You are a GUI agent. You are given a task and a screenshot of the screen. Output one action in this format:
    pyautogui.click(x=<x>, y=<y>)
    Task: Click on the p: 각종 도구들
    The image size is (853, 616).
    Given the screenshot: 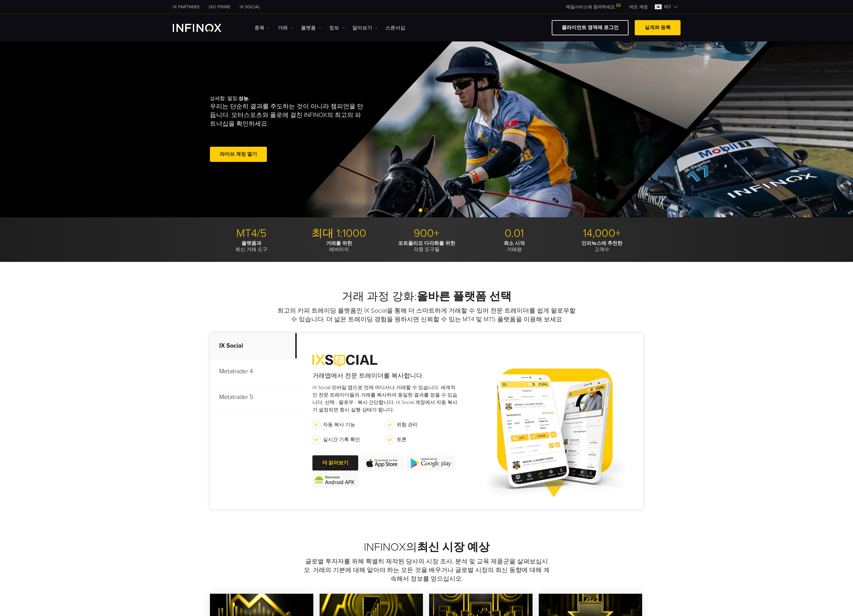 What is the action you would take?
    pyautogui.click(x=426, y=246)
    